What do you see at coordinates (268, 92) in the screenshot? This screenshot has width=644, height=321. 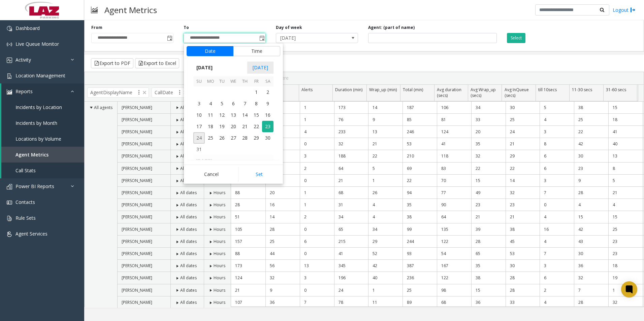 I see `td: Saturday, August 2, 2025` at bounding box center [268, 92].